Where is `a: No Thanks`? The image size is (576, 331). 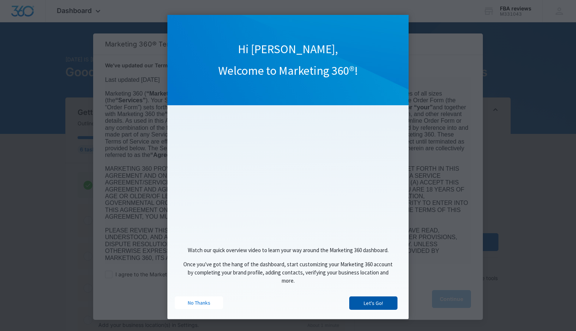
a: No Thanks is located at coordinates (199, 302).